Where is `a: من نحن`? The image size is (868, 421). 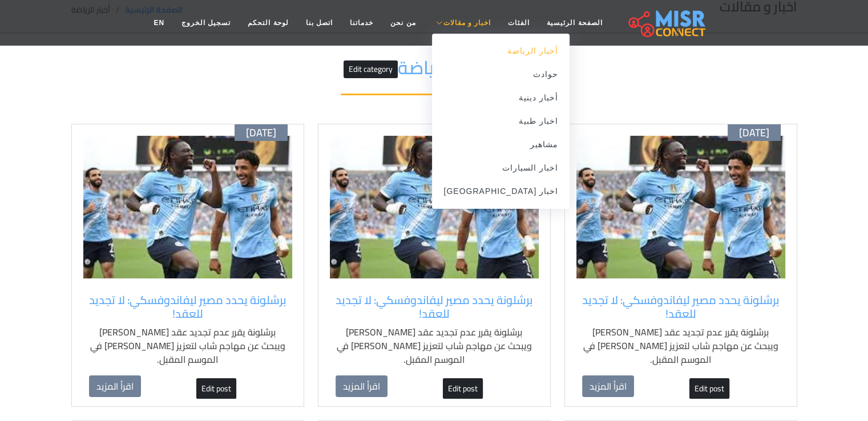
a: من نحن is located at coordinates (403, 23).